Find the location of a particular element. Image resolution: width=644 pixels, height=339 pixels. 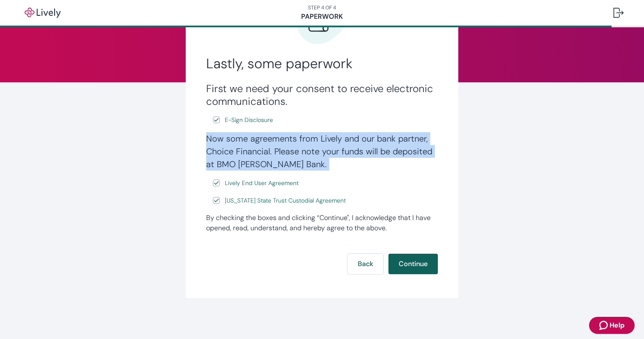

h3: First we need your consent to receive electronic communications. is located at coordinates (322, 95).